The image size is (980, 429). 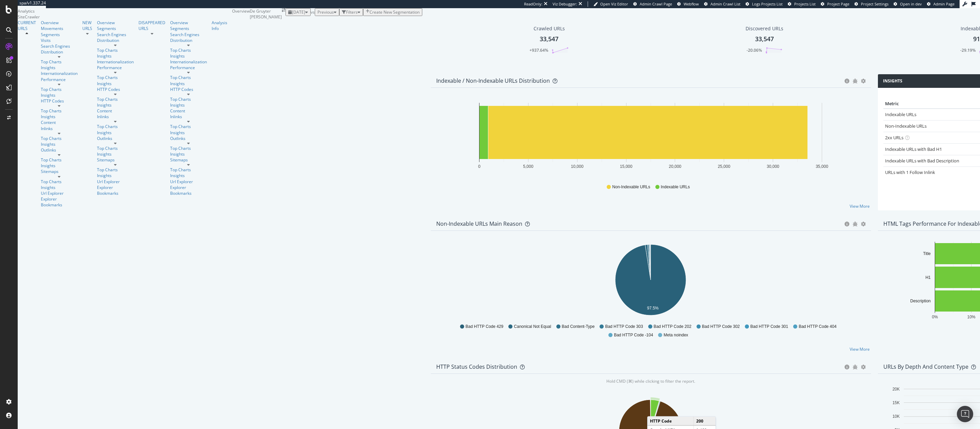 I want to click on a: Inlinks, so click(x=188, y=116).